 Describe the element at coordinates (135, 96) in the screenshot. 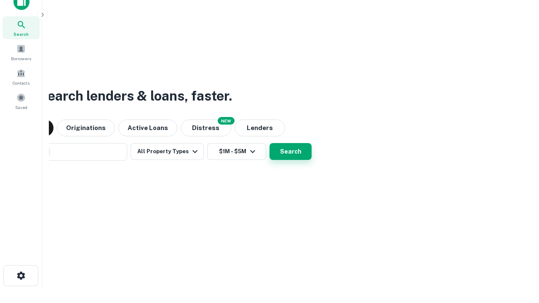

I see `h3: Search lenders & loans, faster.` at that location.